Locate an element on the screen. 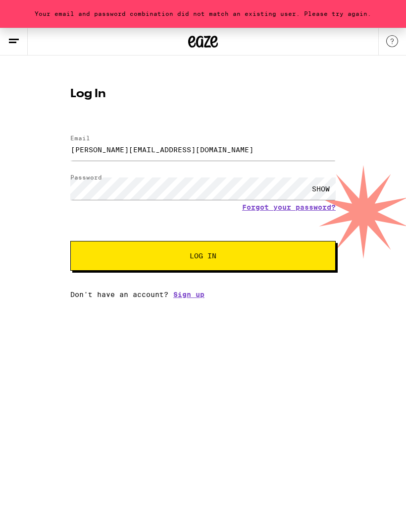  label: Password is located at coordinates (86, 177).